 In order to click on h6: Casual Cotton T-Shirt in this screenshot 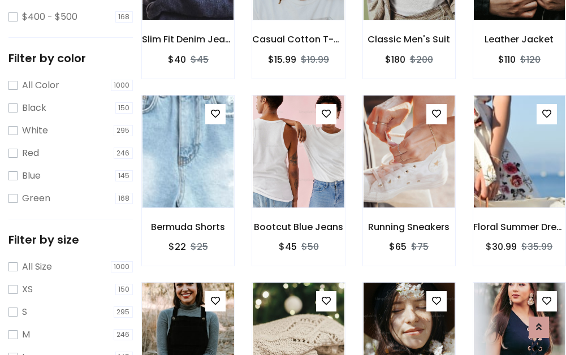, I will do `click(298, 39)`.